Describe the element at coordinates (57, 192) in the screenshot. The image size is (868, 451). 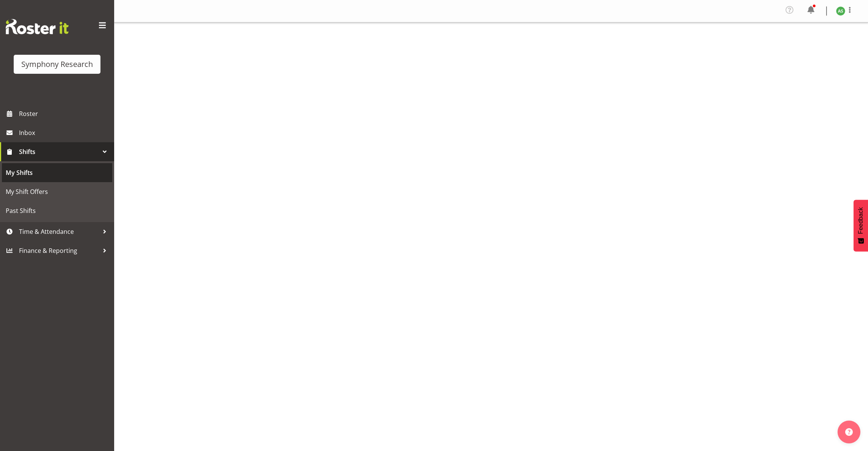
I see `a: My Shift Offers` at that location.